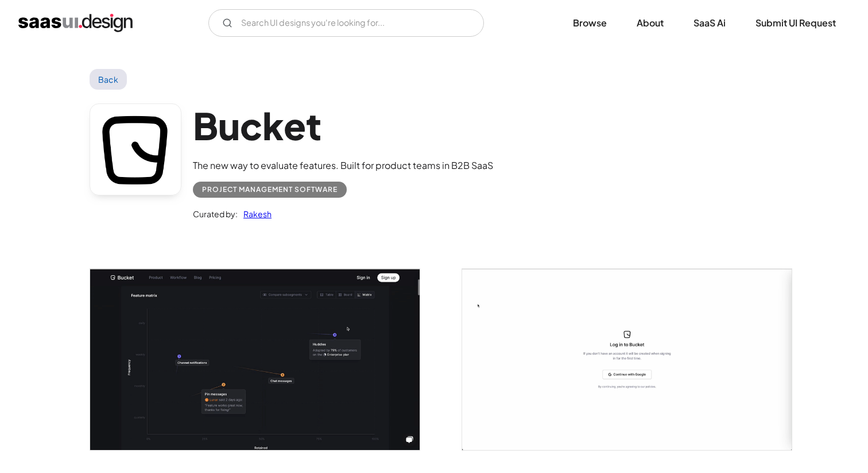  I want to click on div: The new way to evaluate features. Built for product teams in B2B SaaS, so click(343, 165).